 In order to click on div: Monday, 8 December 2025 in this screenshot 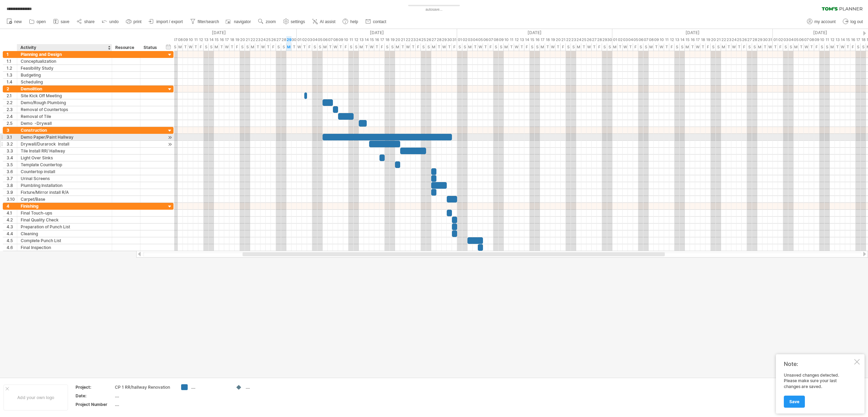, I will do `click(651, 47)`.